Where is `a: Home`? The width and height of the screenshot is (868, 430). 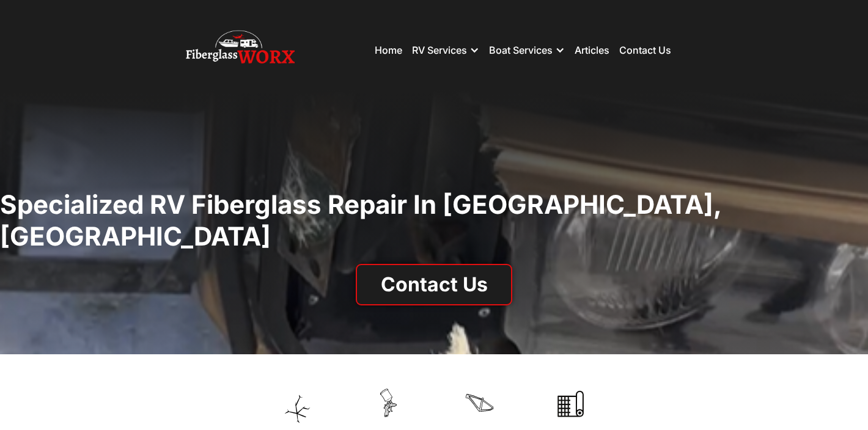
a: Home is located at coordinates (388, 50).